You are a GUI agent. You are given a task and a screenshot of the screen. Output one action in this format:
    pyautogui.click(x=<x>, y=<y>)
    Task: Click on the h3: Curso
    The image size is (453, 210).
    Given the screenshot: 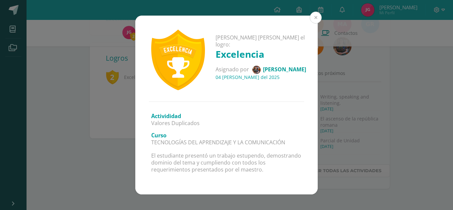 What is the action you would take?
    pyautogui.click(x=226, y=135)
    